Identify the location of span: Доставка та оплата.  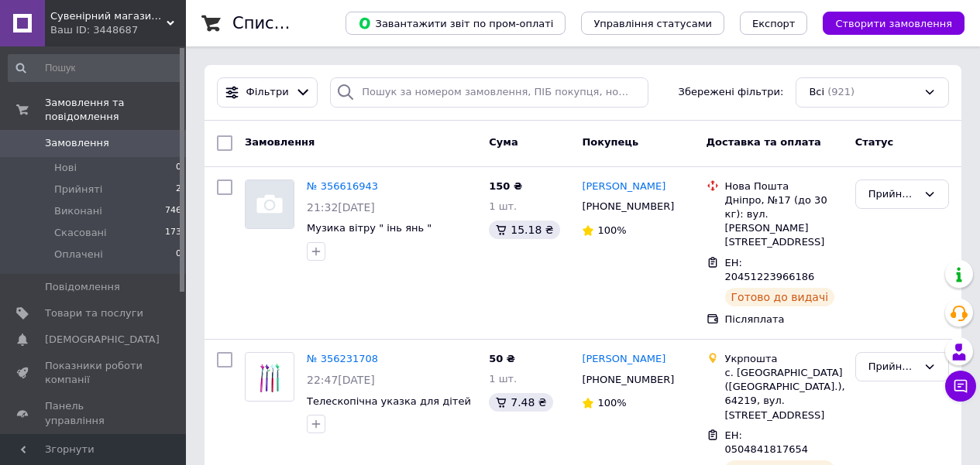
(764, 142).